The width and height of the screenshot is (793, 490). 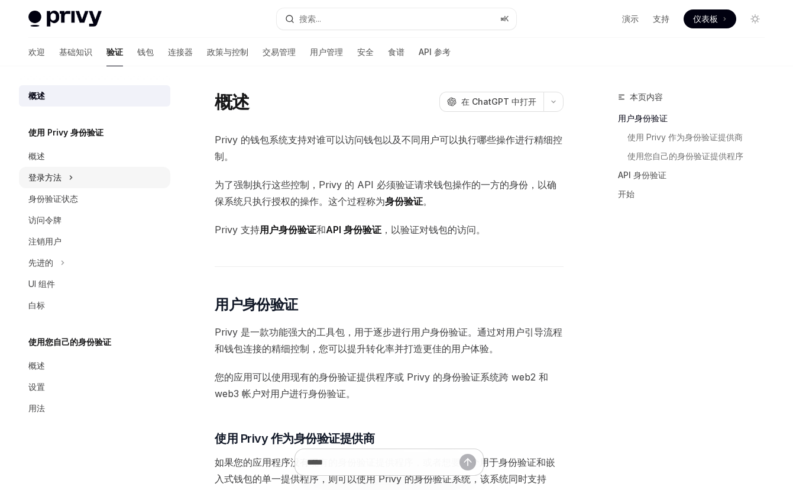 What do you see at coordinates (76, 51) in the screenshot?
I see `font: 基础知识` at bounding box center [76, 51].